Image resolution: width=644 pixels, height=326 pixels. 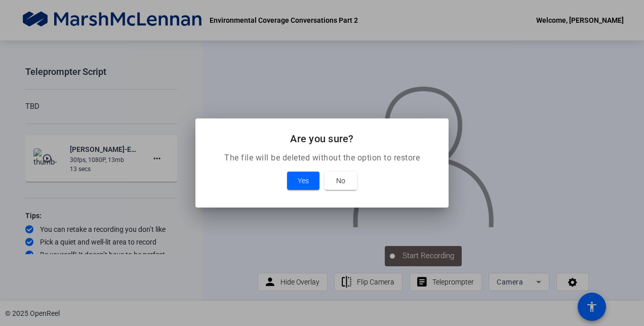 I want to click on h2: Are you sure?, so click(x=322, y=139).